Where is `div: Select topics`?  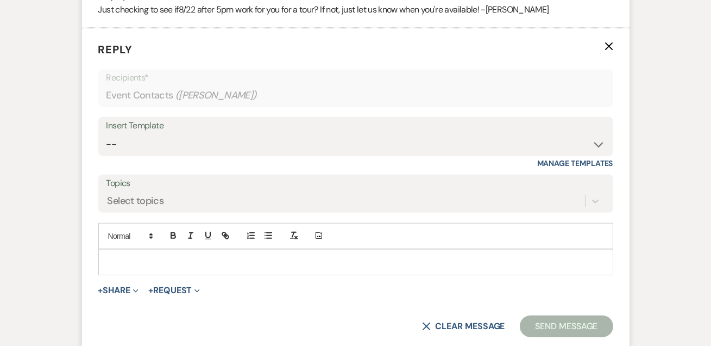 div: Select topics is located at coordinates (136, 201).